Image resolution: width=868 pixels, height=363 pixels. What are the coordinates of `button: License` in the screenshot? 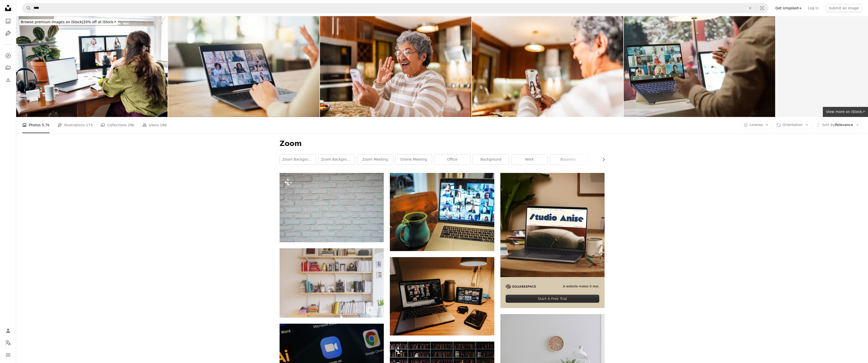 It's located at (756, 125).